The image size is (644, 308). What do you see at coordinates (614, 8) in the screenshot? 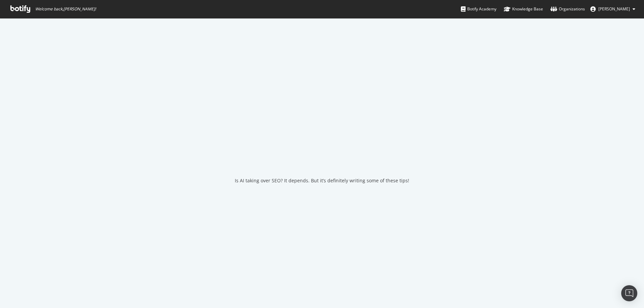
I see `span: Ibrahim M` at bounding box center [614, 8].